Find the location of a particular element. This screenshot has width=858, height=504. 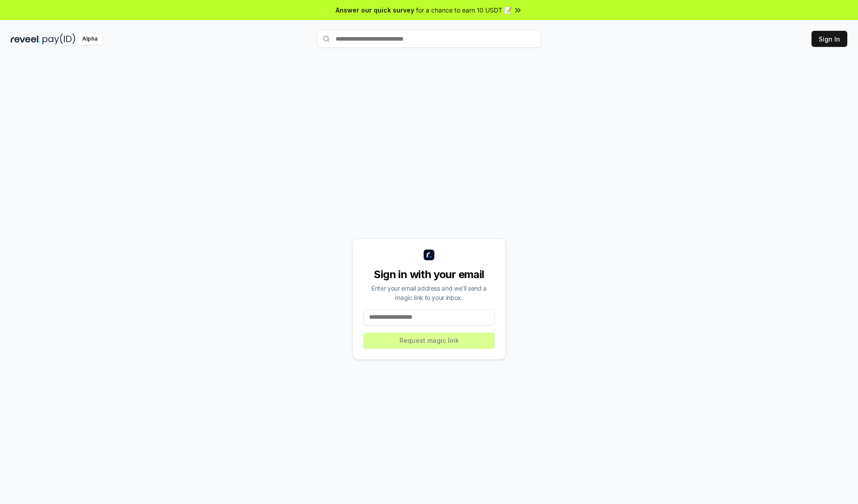

img: reveel_dark is located at coordinates (26, 39).